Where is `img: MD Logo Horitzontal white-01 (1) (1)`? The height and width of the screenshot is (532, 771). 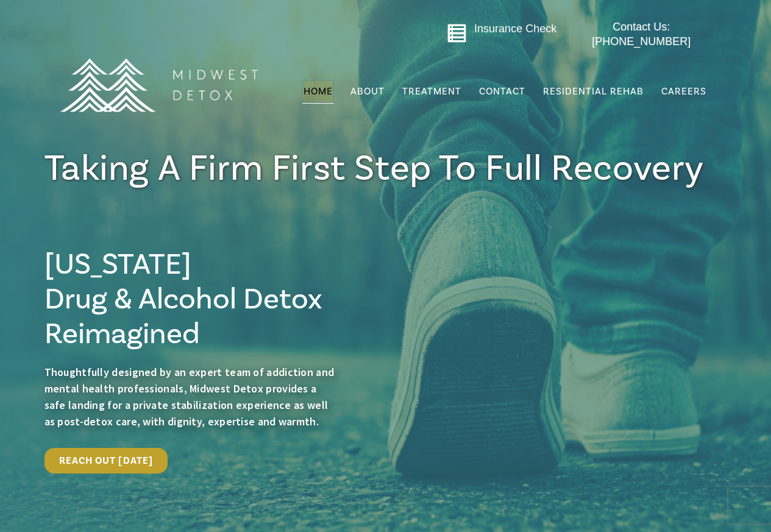
img: MD Logo Horitzontal white-01 (1) (1) is located at coordinates (159, 85).